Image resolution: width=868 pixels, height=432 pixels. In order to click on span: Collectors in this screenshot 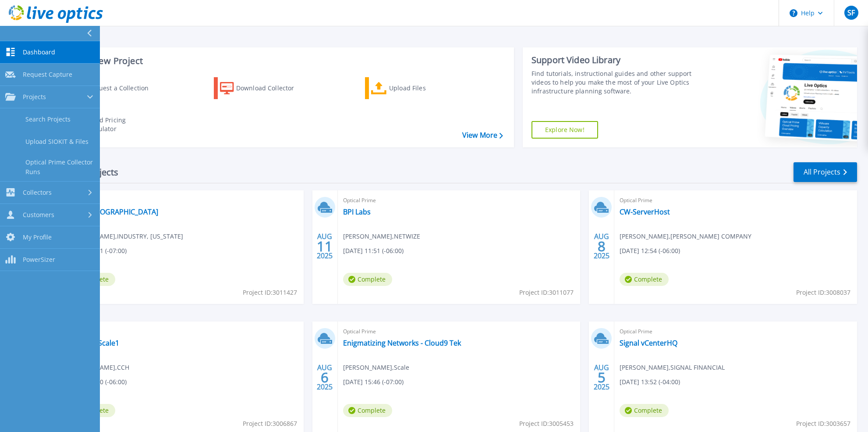, I will do `click(37, 192)`.